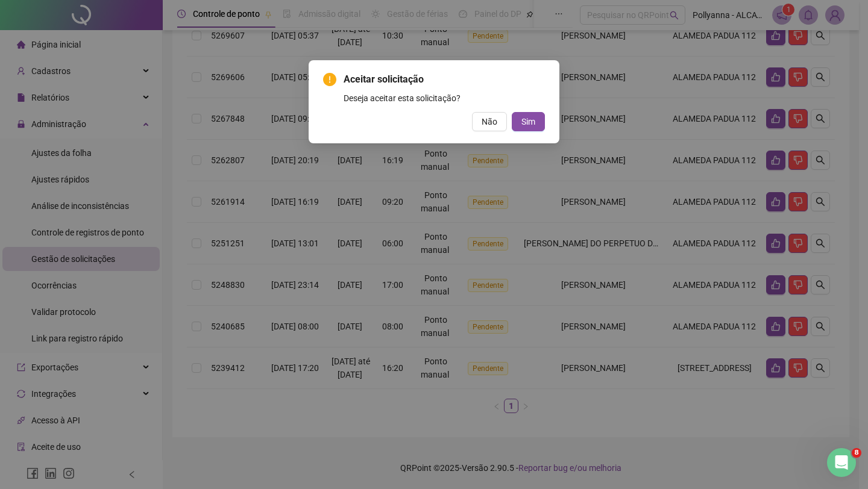 The width and height of the screenshot is (868, 489). I want to click on span: Aceitar solicitação, so click(444, 79).